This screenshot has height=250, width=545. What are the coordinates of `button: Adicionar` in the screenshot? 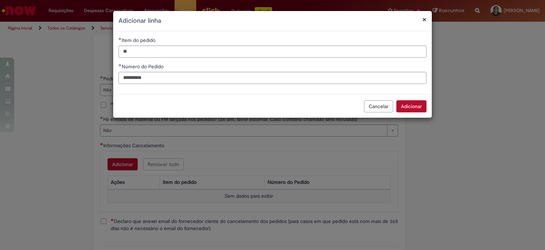 It's located at (412, 106).